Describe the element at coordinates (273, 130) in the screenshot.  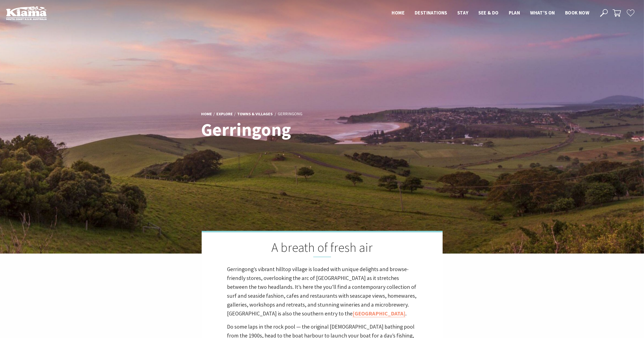
I see `h1: Gerringong` at that location.